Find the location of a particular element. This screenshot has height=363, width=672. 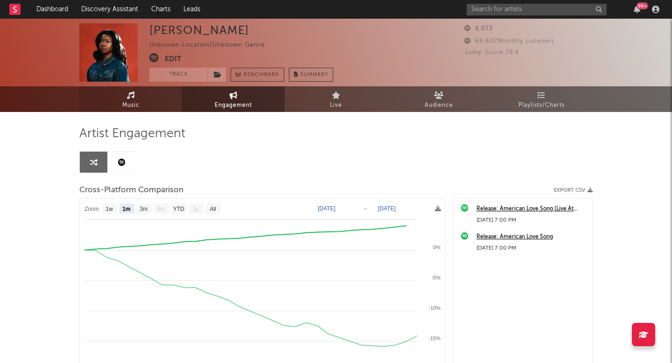

button: Track is located at coordinates (178, 75).